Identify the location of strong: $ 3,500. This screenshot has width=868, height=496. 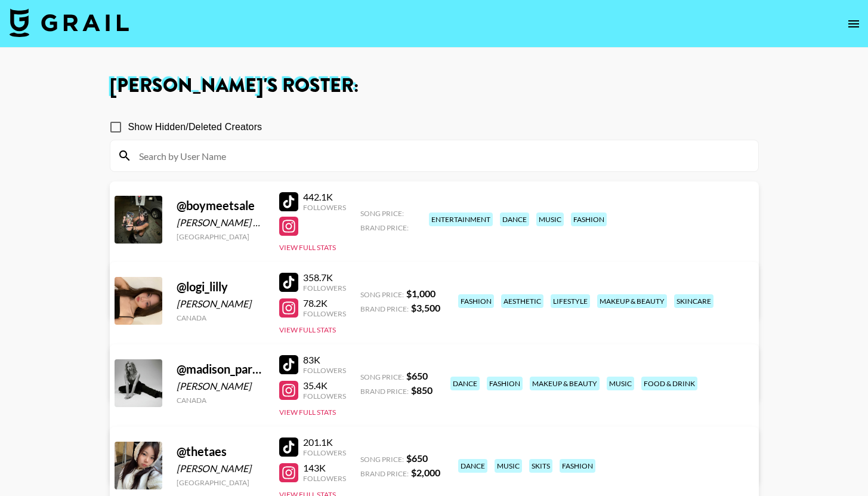
(425, 307).